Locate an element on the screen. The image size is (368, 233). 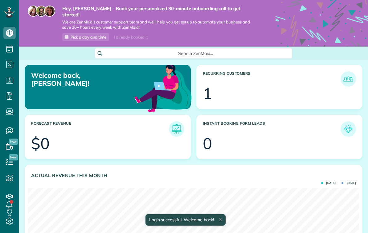
img: michelle-19f622bdf1676172e81f8f8fba1fb50e276960ebfe0243fe18214015130c80e4.jpg is located at coordinates (50, 11).